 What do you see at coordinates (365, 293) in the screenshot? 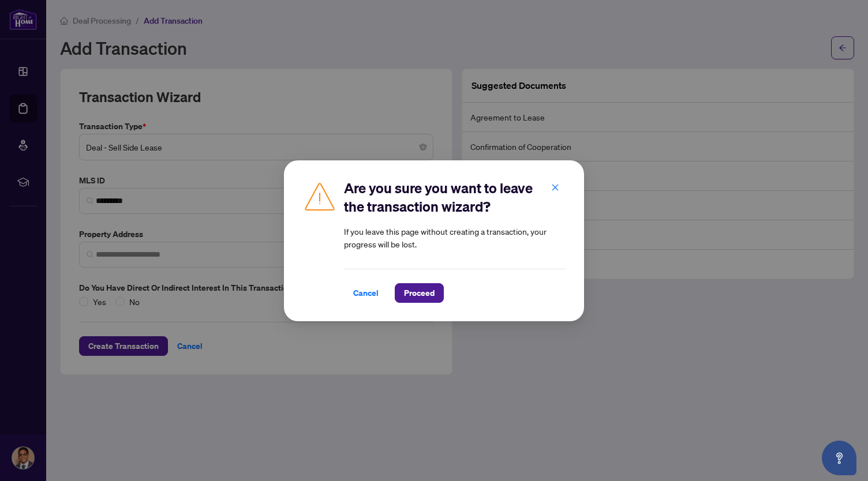
I see `button: Cancel` at bounding box center [365, 293].